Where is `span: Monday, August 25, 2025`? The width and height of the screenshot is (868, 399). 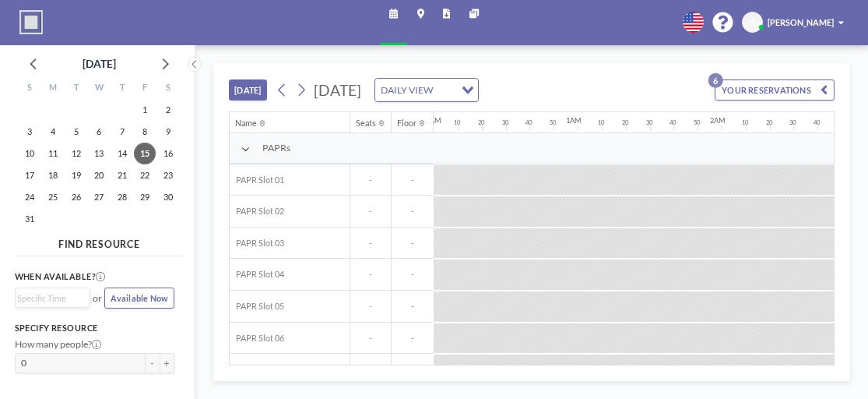 span: Monday, August 25, 2025 is located at coordinates (53, 197).